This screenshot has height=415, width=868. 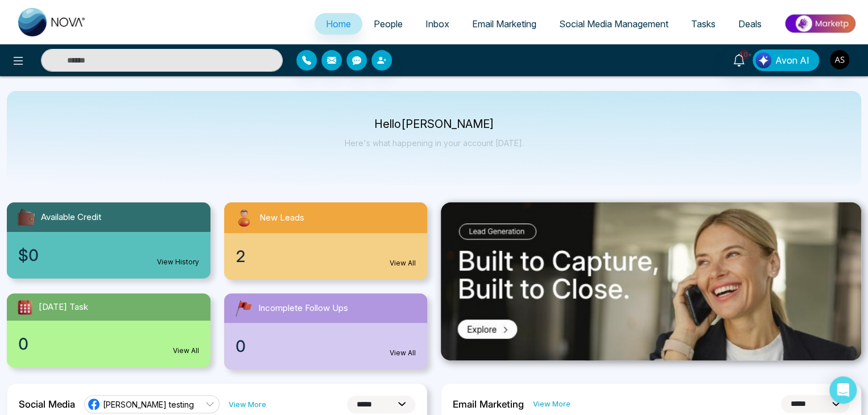 I want to click on a: People, so click(x=388, y=24).